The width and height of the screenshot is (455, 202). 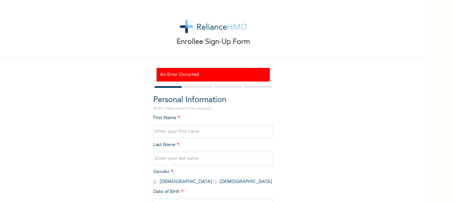 What do you see at coordinates (213, 42) in the screenshot?
I see `p: Enrollee Sign-Up Form` at bounding box center [213, 42].